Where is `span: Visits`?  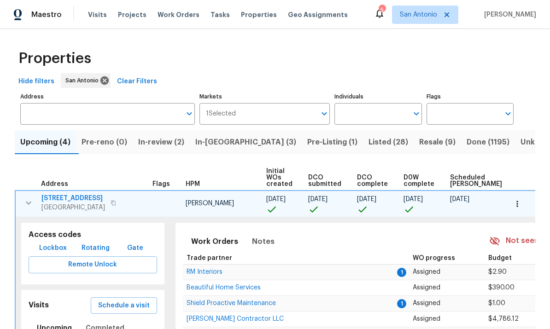 span: Visits is located at coordinates (97, 15).